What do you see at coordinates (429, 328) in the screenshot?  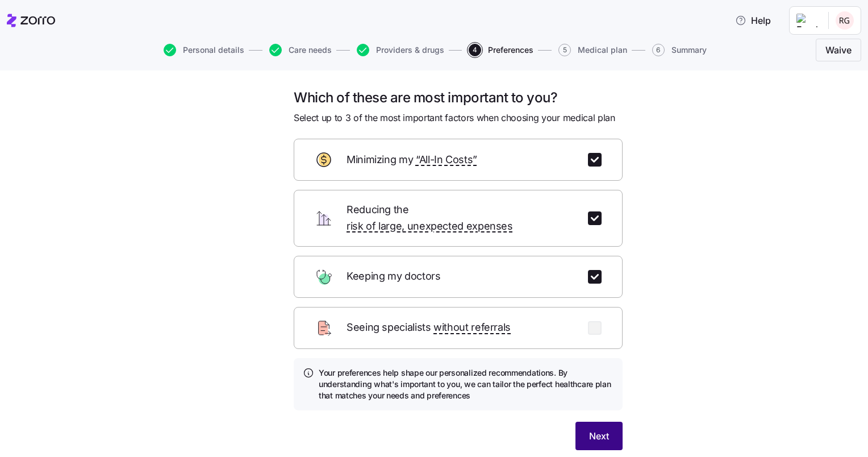 I see `span: Seeing specialists` at bounding box center [429, 328].